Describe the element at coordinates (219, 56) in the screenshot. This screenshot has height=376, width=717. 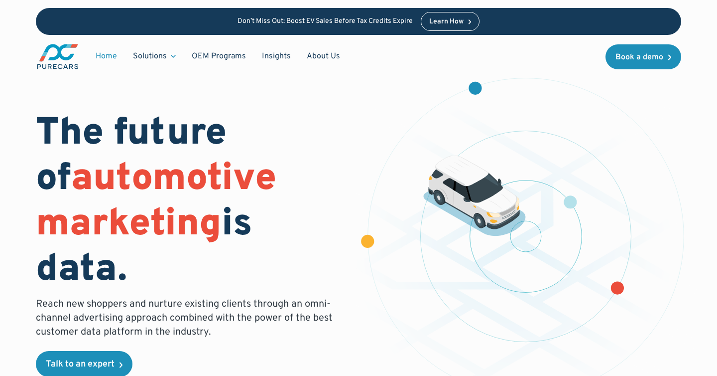
I see `a: OEM Programs` at that location.